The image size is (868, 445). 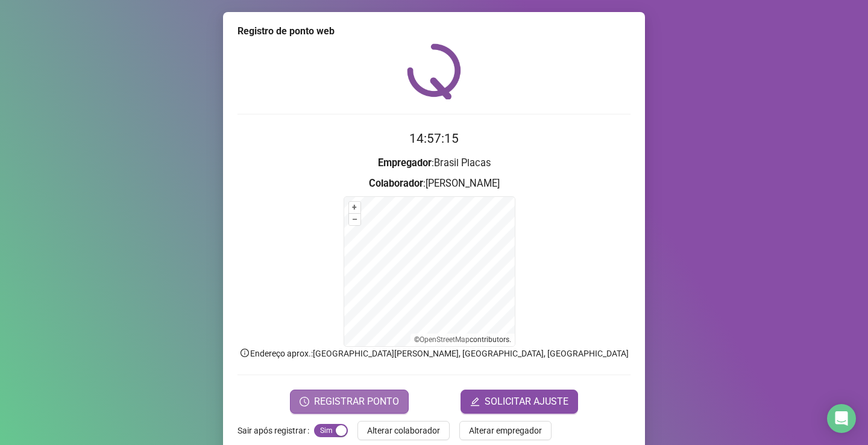 I want to click on a: OpenStreetMap, so click(x=444, y=339).